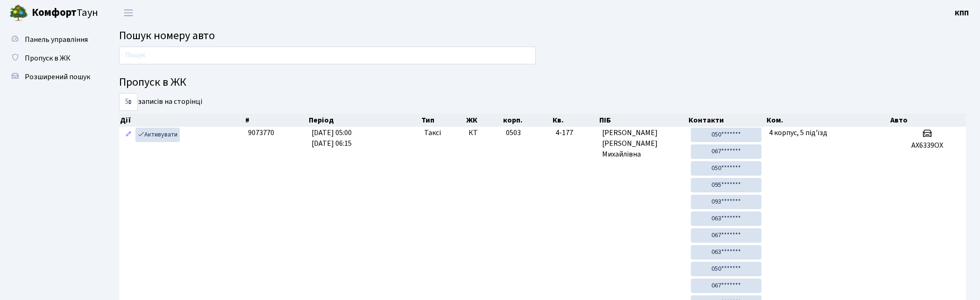 This screenshot has width=980, height=300. What do you see at coordinates (182, 121) in the screenshot?
I see `th: Дії` at bounding box center [182, 121].